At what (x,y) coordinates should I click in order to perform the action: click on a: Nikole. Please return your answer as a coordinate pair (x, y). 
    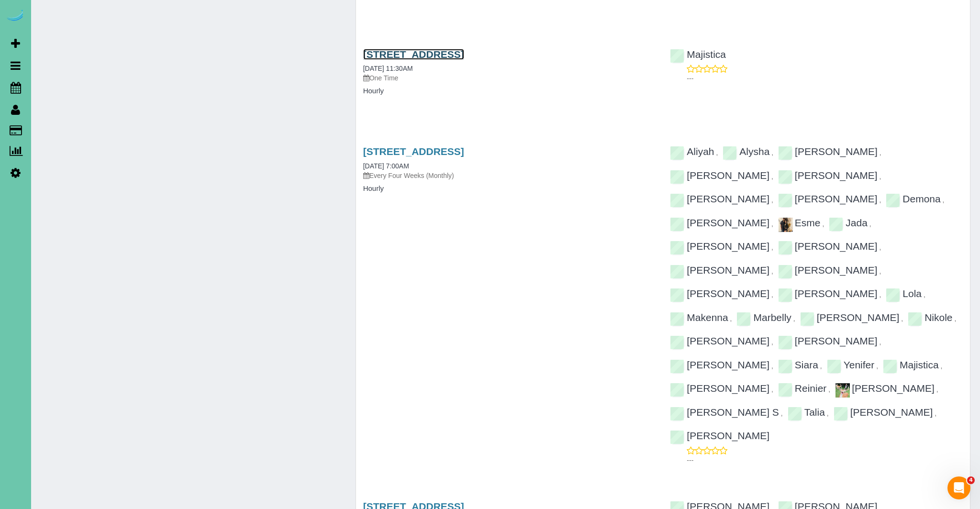
    Looking at the image, I should click on (929, 317).